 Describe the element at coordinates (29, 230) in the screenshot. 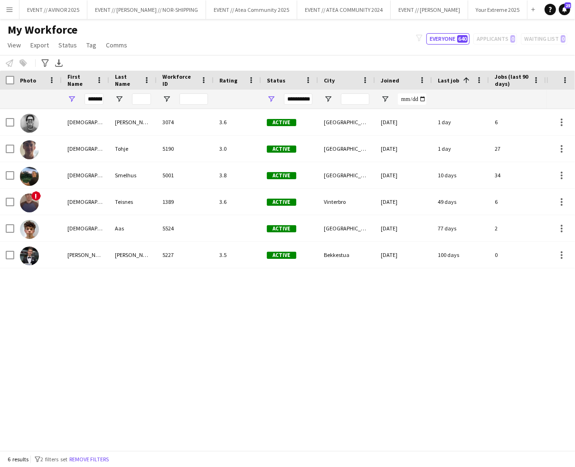

I see `img: Christian Aas` at that location.